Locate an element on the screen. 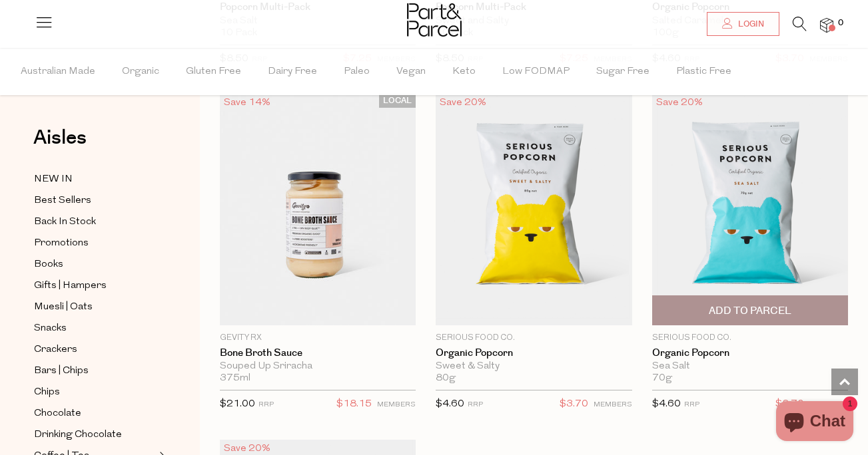  span: Muesli | Oats is located at coordinates (63, 307).